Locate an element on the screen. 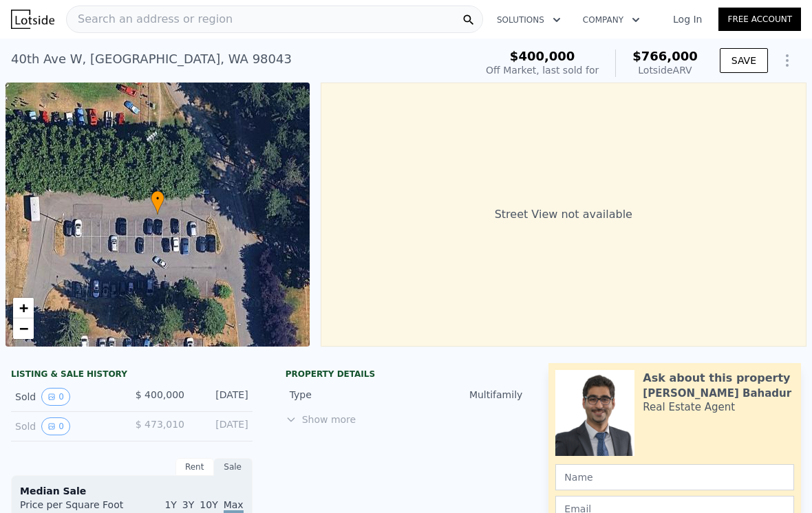 This screenshot has width=812, height=513. span: Show more is located at coordinates (406, 419).